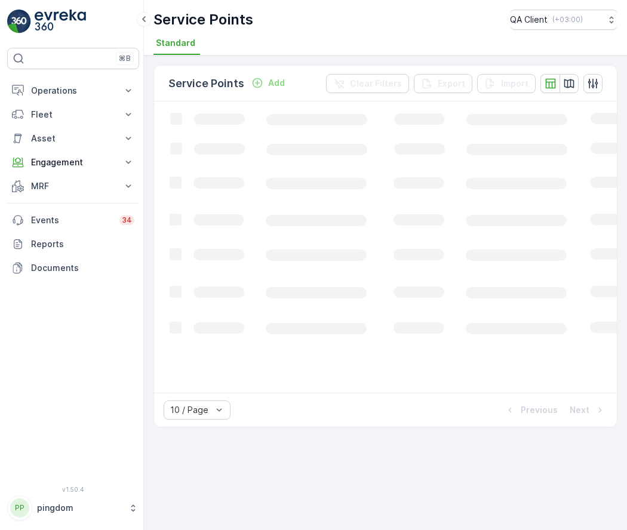 Image resolution: width=627 pixels, height=530 pixels. I want to click on p: Asset, so click(73, 139).